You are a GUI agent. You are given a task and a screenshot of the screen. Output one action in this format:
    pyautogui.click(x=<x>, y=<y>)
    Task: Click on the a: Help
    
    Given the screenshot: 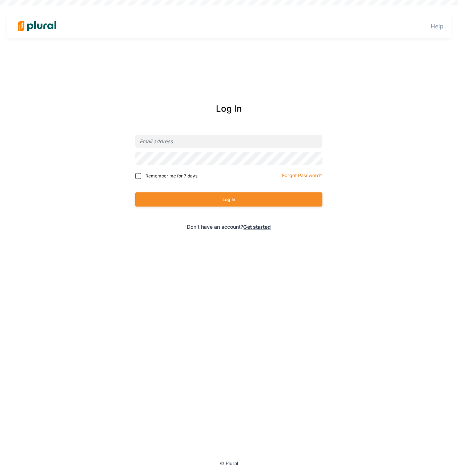 What is the action you would take?
    pyautogui.click(x=437, y=26)
    